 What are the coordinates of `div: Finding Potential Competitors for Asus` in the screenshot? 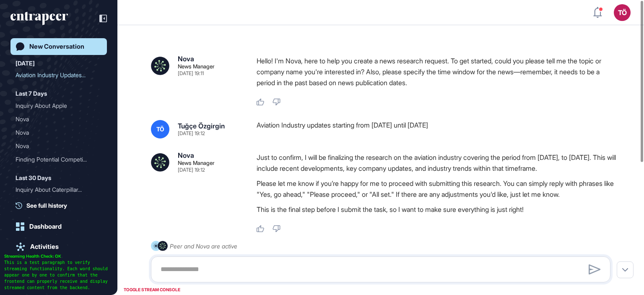 It's located at (59, 159).